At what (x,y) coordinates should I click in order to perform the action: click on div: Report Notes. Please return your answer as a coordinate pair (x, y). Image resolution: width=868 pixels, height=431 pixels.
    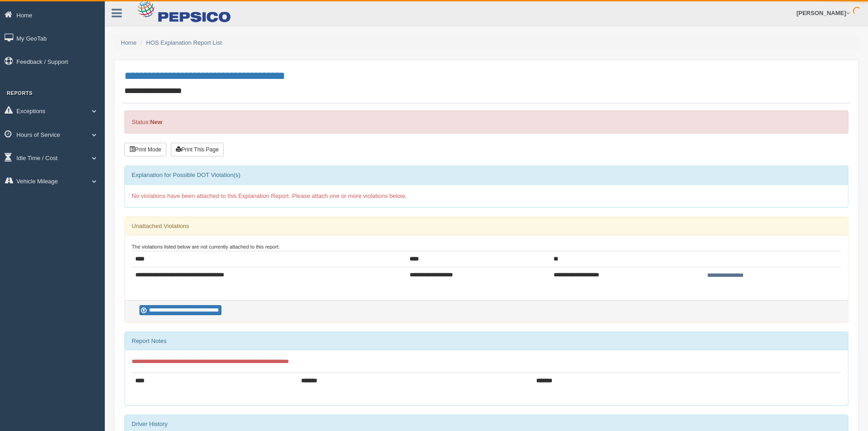
    Looking at the image, I should click on (486, 341).